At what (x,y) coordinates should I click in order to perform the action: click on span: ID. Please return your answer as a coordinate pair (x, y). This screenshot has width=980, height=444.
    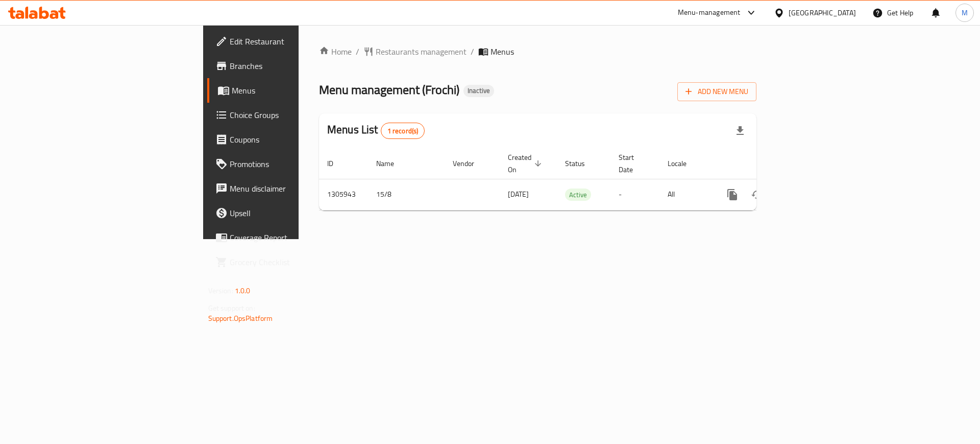
    Looking at the image, I should click on (337, 163).